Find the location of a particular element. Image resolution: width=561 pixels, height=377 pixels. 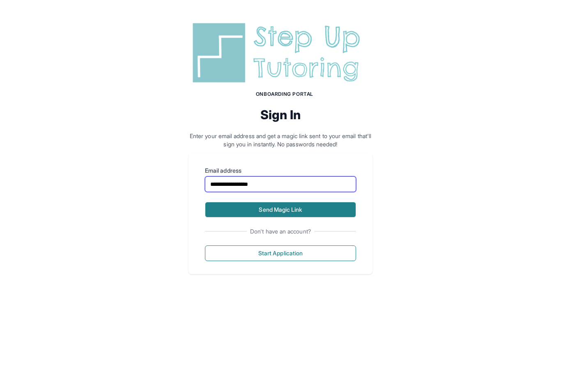

p: Enter your email address and get a magic link sent to your email that'll sign you in instantly. N... is located at coordinates (281, 140).